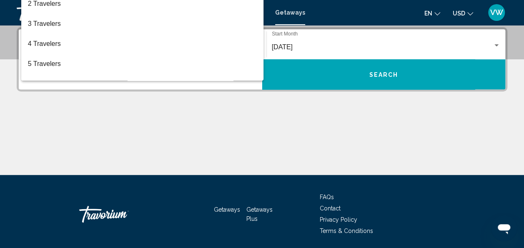 The width and height of the screenshot is (524, 248). What do you see at coordinates (143, 84) in the screenshot?
I see `span: 6 Travelers` at bounding box center [143, 84].